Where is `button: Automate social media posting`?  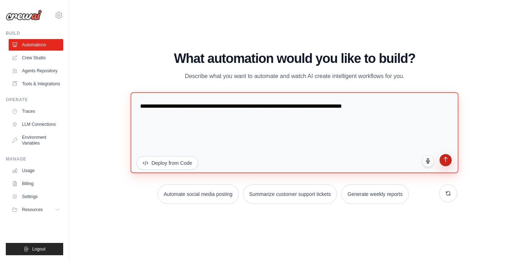
button: Automate social media posting is located at coordinates (198, 194).